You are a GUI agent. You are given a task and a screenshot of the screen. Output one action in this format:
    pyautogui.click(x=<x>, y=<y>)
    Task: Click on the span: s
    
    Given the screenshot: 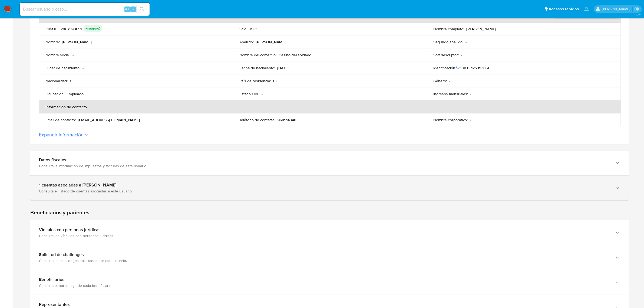 What is the action you would take?
    pyautogui.click(x=133, y=9)
    